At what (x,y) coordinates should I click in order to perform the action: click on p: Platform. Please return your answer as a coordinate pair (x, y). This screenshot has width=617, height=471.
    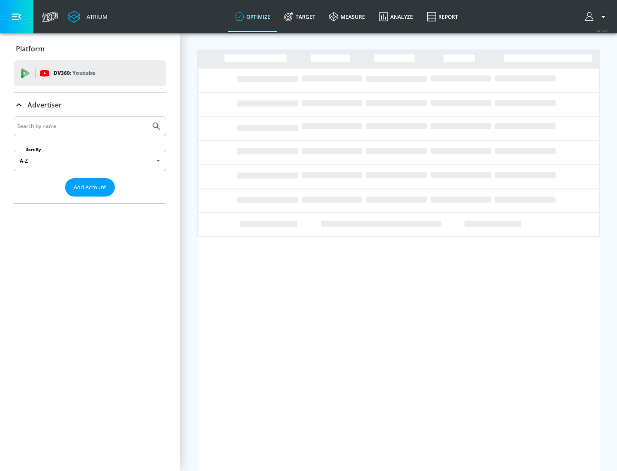
    Looking at the image, I should click on (30, 49).